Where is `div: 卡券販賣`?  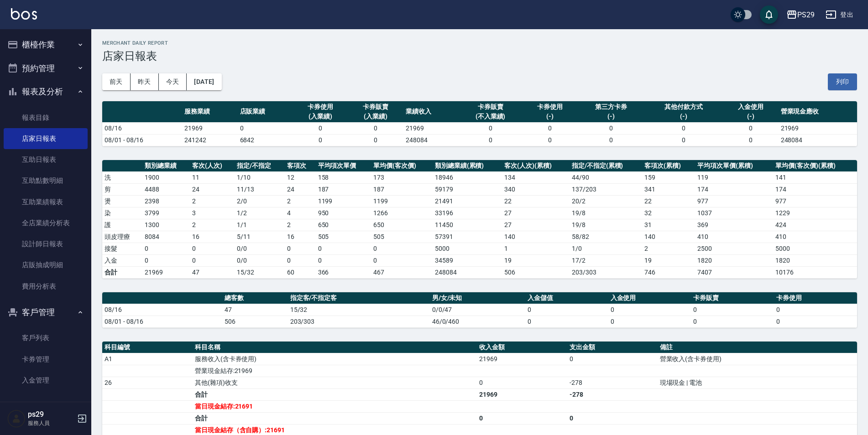 div: 卡券販賣 is located at coordinates (490, 107).